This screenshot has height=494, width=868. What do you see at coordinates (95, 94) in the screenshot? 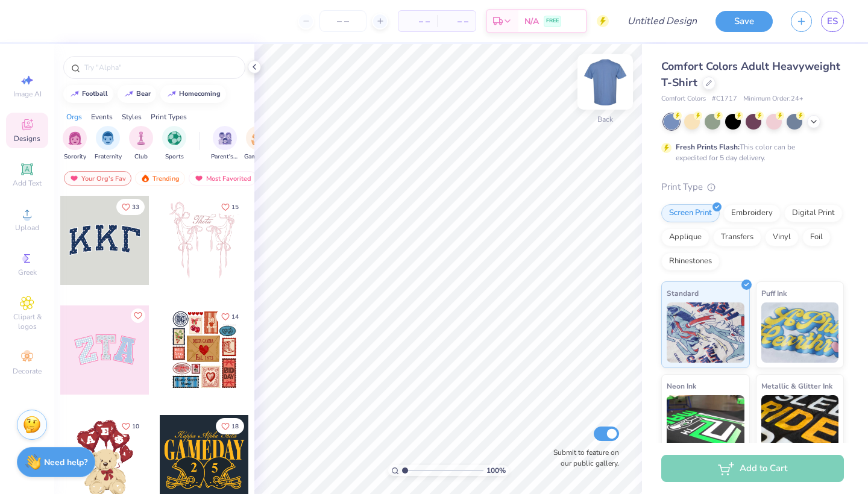
I see `div: football` at bounding box center [95, 94].